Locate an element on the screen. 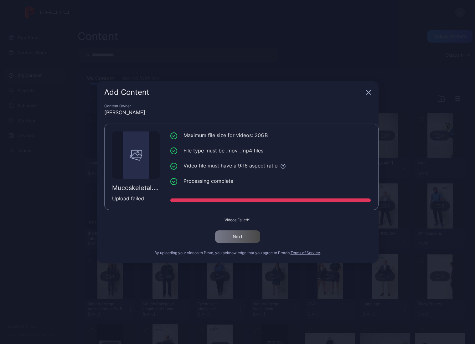 This screenshot has height=344, width=475. div: Videos Failed: 1 is located at coordinates (238, 220).